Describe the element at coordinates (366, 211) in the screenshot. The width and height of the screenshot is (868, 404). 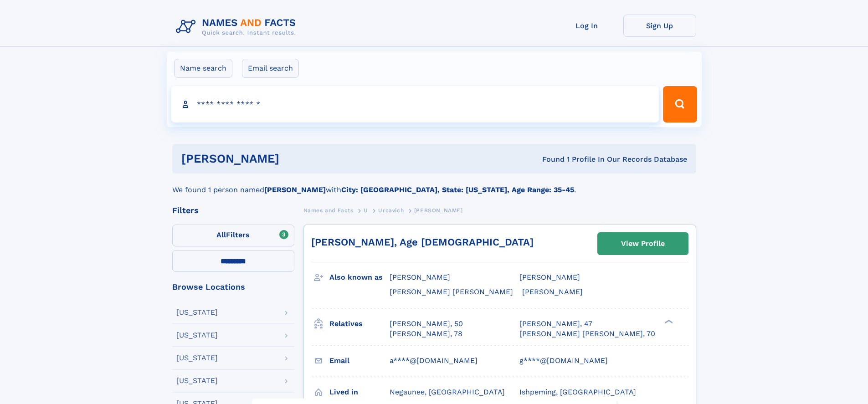
I see `span: U` at that location.